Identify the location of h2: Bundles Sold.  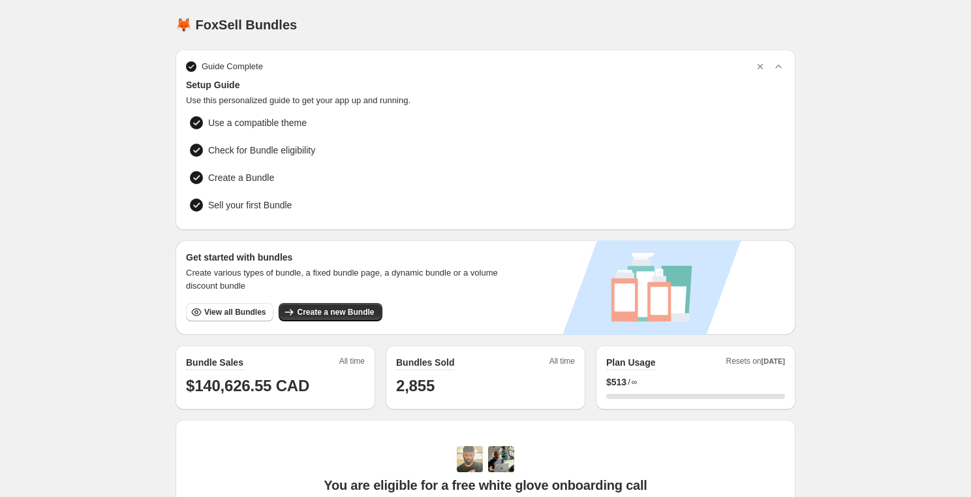
(425, 362).